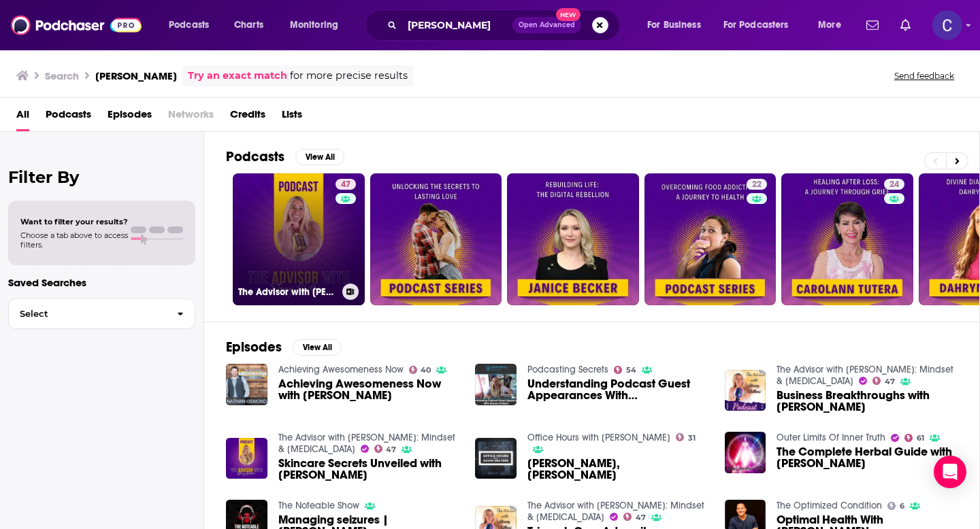  What do you see at coordinates (87, 314) in the screenshot?
I see `span: Select` at bounding box center [87, 314].